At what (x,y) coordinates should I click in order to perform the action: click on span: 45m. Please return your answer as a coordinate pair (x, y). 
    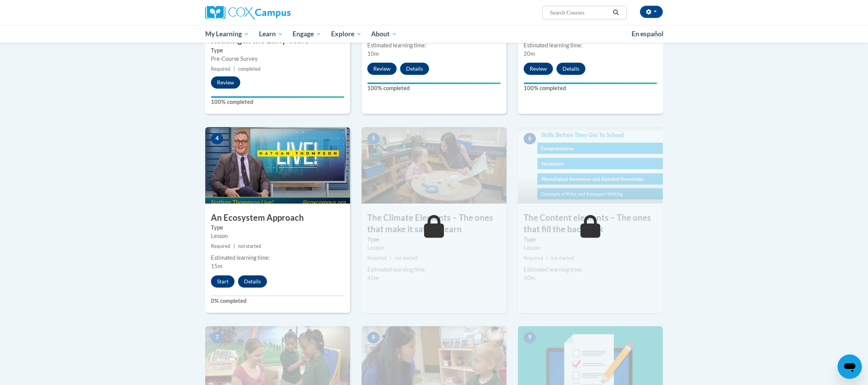
    Looking at the image, I should click on (373, 278).